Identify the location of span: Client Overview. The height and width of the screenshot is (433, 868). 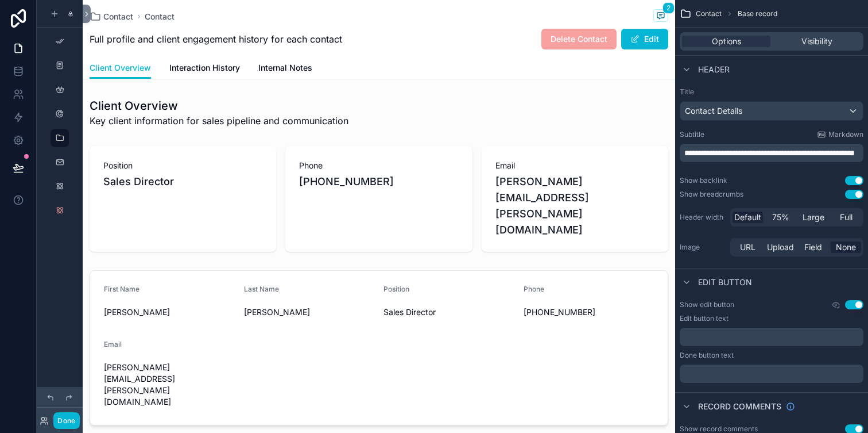
(120, 68).